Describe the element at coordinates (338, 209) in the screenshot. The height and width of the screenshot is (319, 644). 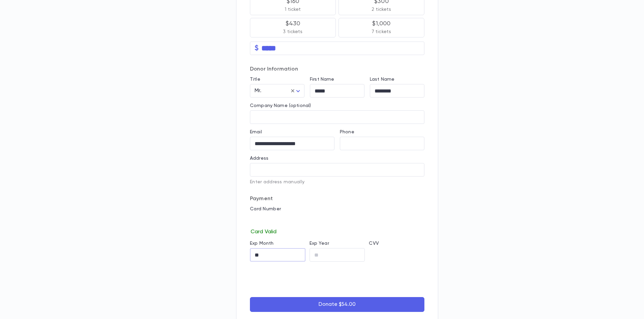
I see `p: Card Number` at that location.